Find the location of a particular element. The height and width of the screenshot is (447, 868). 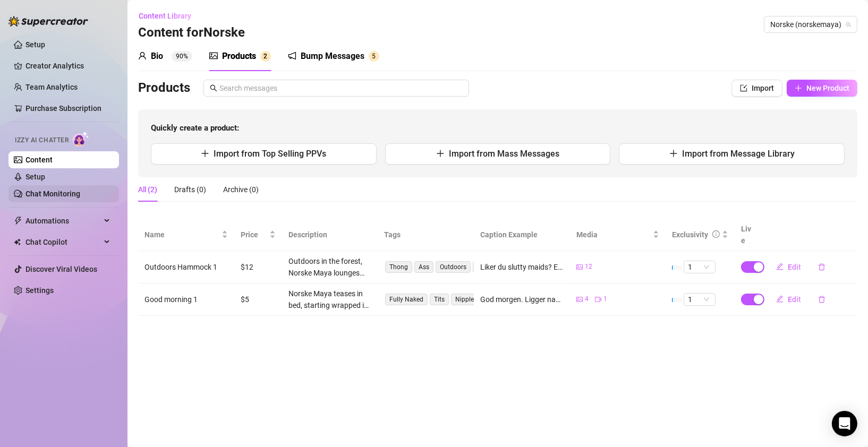

span: Tits is located at coordinates (439, 299).